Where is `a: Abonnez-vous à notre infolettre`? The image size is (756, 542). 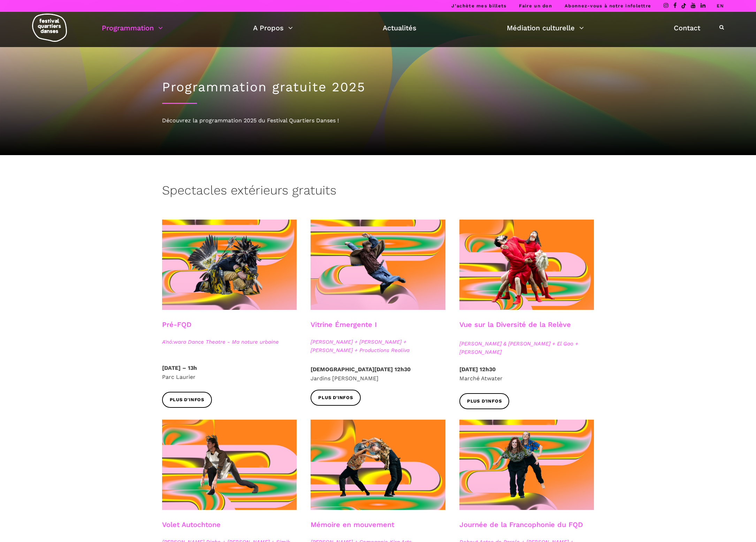 a: Abonnez-vous à notre infolettre is located at coordinates (608, 6).